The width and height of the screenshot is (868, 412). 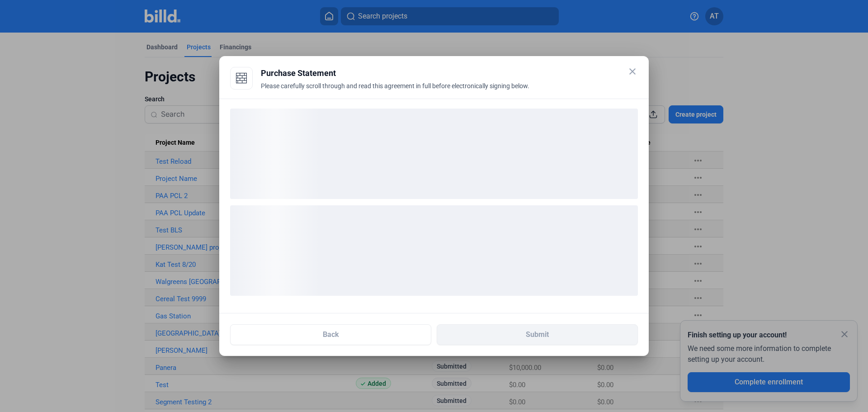 I want to click on mat-icon: close, so click(x=633, y=71).